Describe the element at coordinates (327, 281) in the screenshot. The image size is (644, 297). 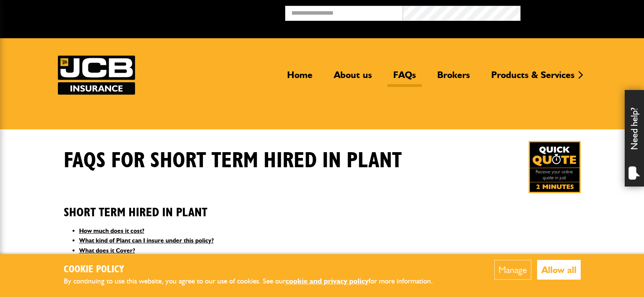
I see `a: cookie and privacy policy` at that location.